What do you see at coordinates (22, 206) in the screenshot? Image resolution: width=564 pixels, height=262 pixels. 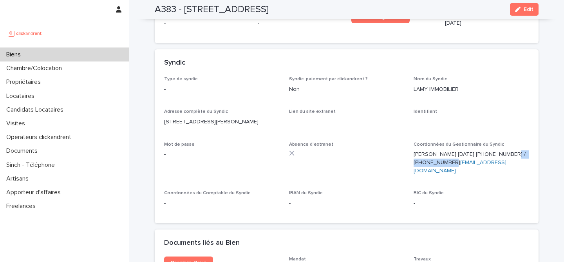 I see `p: Freelances` at bounding box center [22, 206].